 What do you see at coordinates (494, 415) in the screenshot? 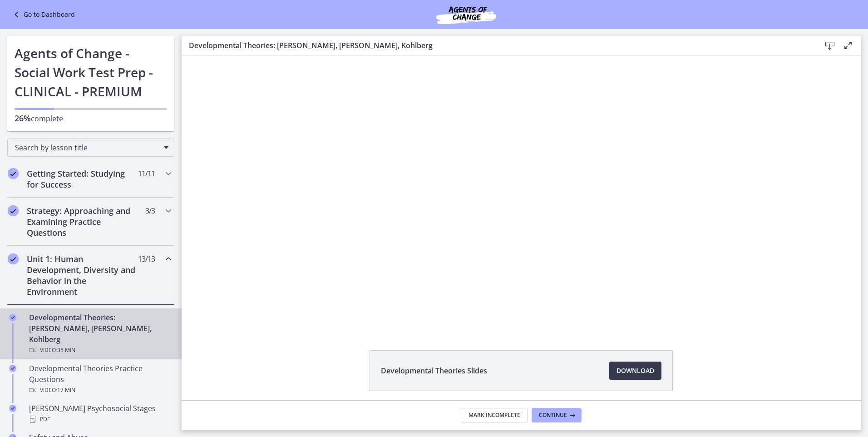
I see `button: Mark Incomplete` at bounding box center [494, 415].